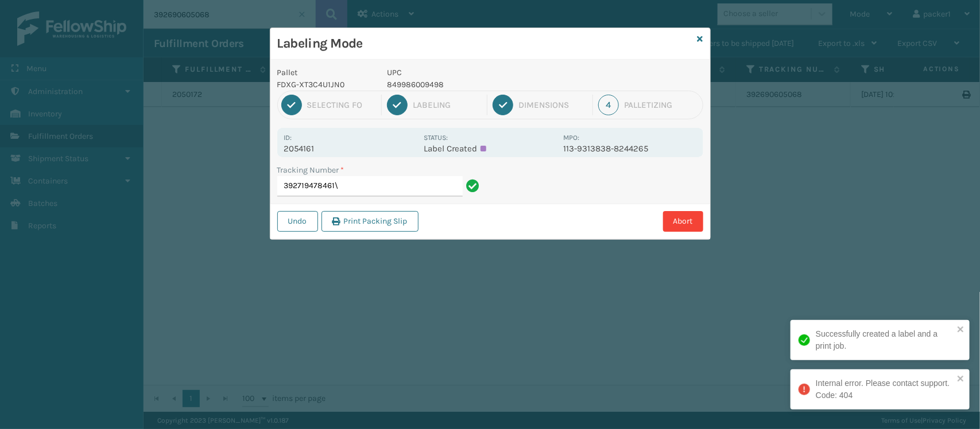  I want to click on div: Selecting FO, so click(342, 105).